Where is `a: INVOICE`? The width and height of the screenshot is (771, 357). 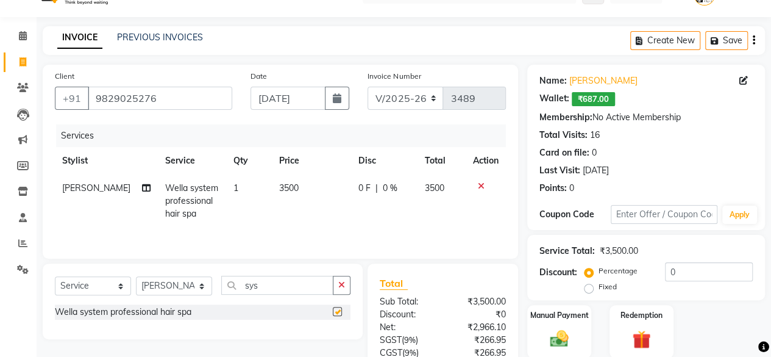
a: INVOICE is located at coordinates (80, 38).